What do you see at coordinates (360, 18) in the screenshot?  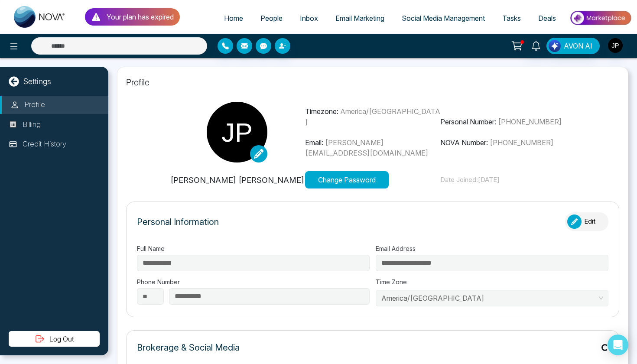 I see `a: Email Marketing` at bounding box center [360, 18].